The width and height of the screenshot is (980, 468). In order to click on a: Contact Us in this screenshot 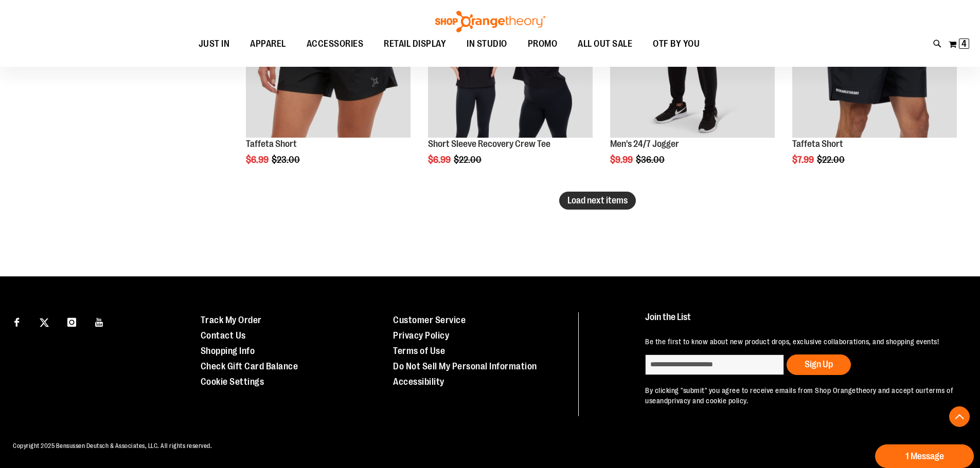, I will do `click(223, 335)`.